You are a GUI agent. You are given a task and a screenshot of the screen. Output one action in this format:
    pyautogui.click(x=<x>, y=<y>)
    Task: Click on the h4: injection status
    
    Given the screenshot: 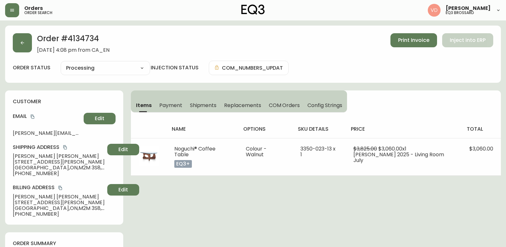 What is the action you would take?
    pyautogui.click(x=175, y=68)
    